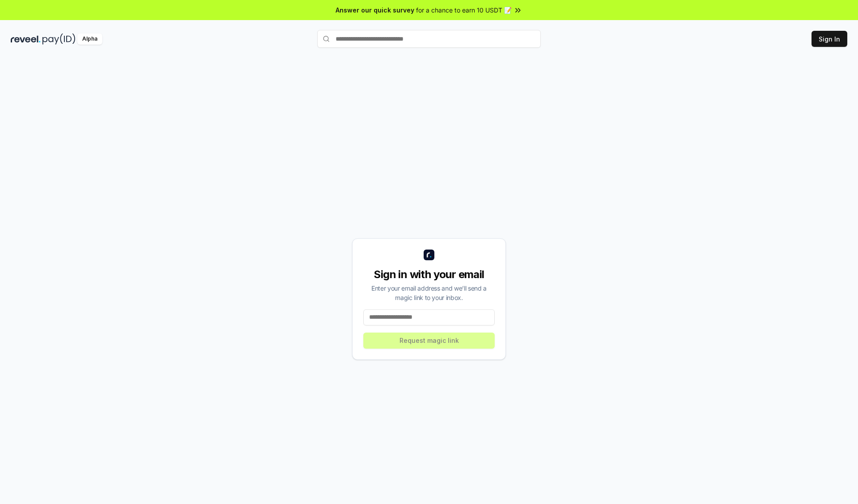 The width and height of the screenshot is (858, 504). Describe the element at coordinates (830, 39) in the screenshot. I see `button: Sign In` at that location.